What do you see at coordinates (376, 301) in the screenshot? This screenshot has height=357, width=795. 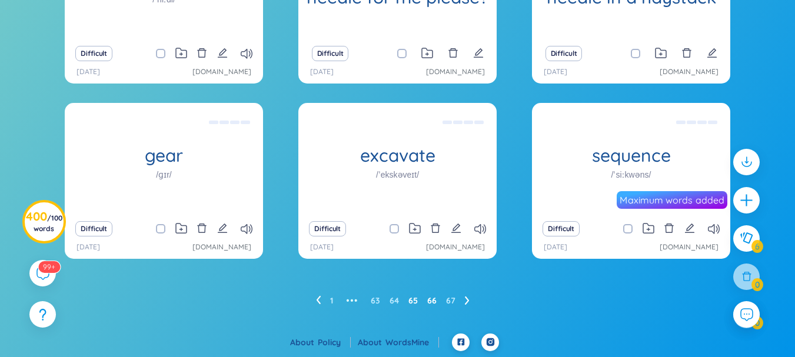 I see `li: 63` at bounding box center [376, 301].